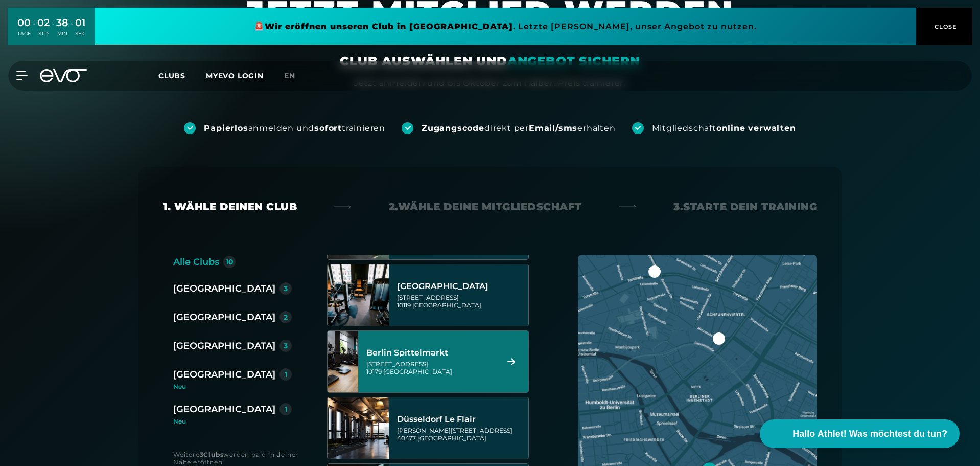 Image resolution: width=980 pixels, height=466 pixels. What do you see at coordinates (453, 127) in the screenshot?
I see `strong: Zugangscode` at bounding box center [453, 127].